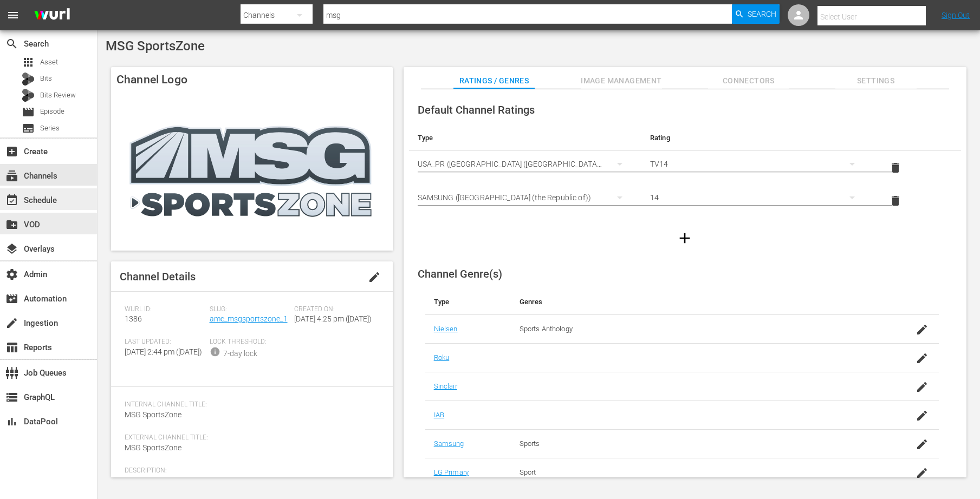  What do you see at coordinates (12, 249) in the screenshot?
I see `span: Overlays` at bounding box center [12, 249].